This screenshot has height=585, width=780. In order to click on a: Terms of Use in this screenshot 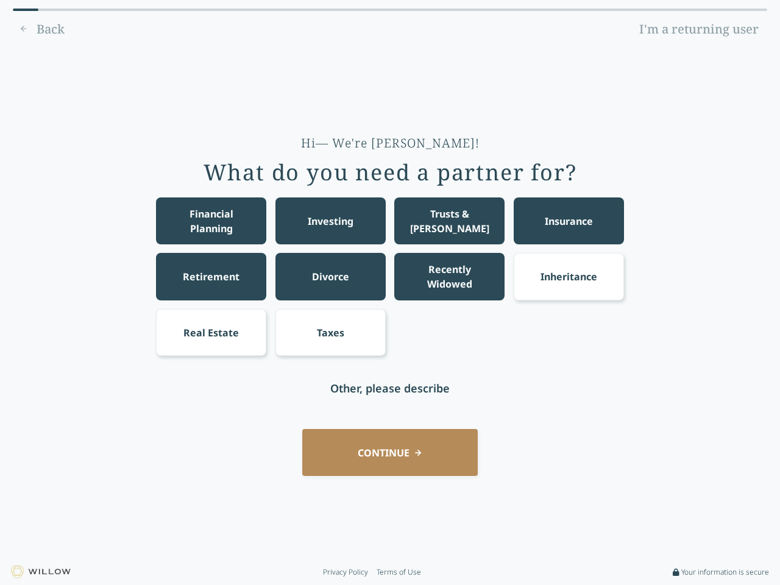, I will do `click(399, 572)`.